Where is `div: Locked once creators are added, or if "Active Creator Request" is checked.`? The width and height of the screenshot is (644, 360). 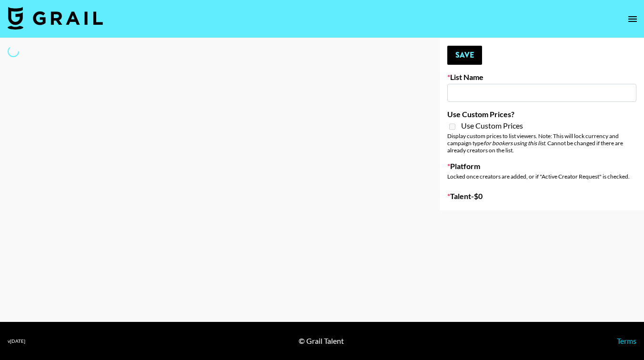
div: Locked once creators are added, or if "Active Creator Request" is checked. is located at coordinates (542, 176).